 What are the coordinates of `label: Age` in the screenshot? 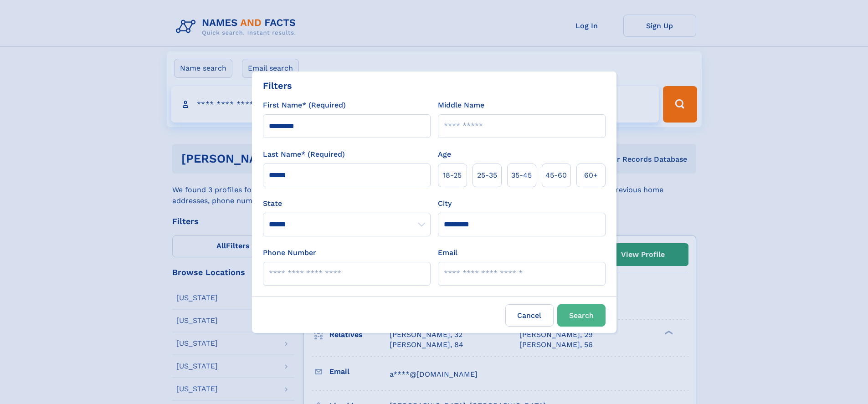 It's located at (444, 155).